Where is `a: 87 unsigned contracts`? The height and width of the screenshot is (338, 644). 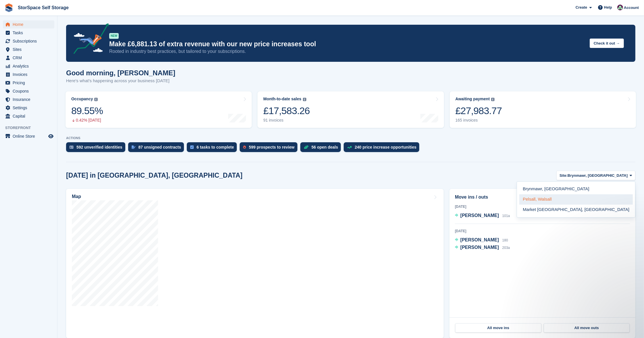 a: 87 unsigned contracts is located at coordinates (157, 149).